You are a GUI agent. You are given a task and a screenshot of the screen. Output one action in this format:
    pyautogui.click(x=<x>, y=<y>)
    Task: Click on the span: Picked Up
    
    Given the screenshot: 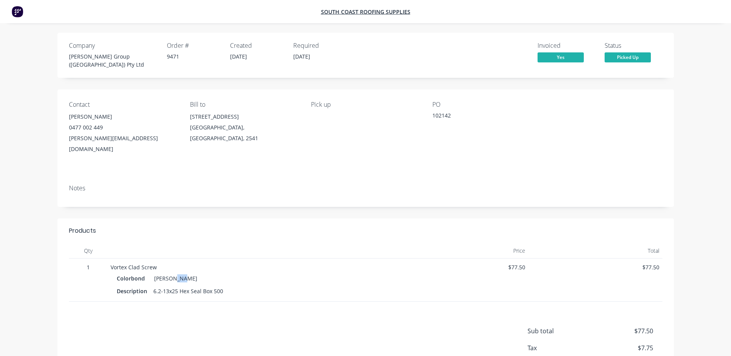 What is the action you would take?
    pyautogui.click(x=628, y=57)
    